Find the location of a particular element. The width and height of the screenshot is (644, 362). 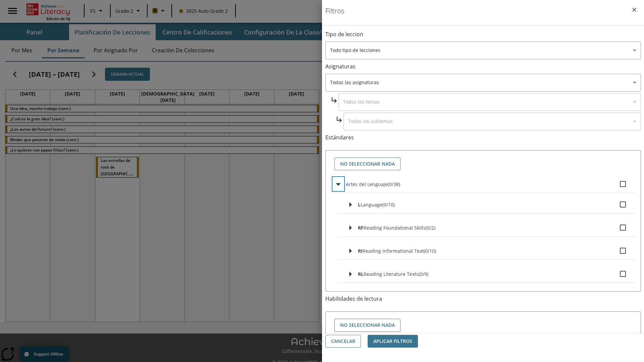

button: Cancelar is located at coordinates (343, 342).